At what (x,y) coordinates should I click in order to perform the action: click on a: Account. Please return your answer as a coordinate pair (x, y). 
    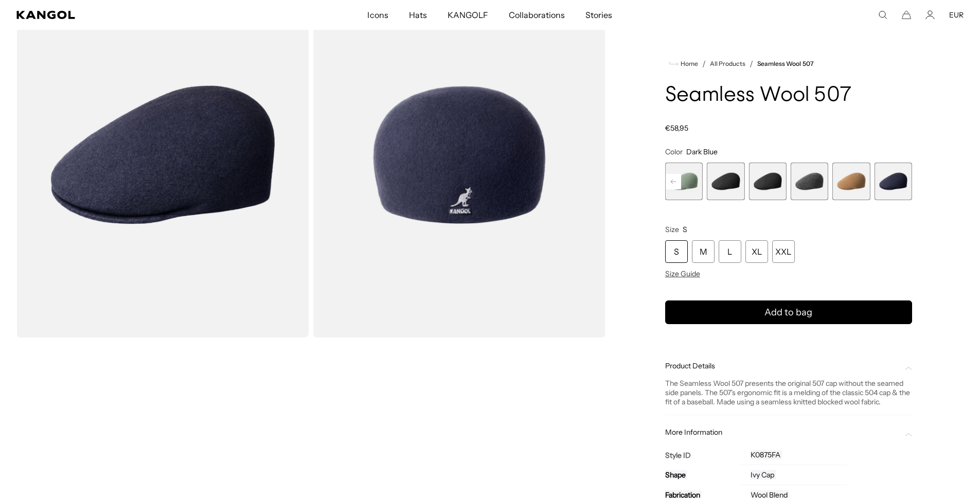
    Looking at the image, I should click on (930, 15).